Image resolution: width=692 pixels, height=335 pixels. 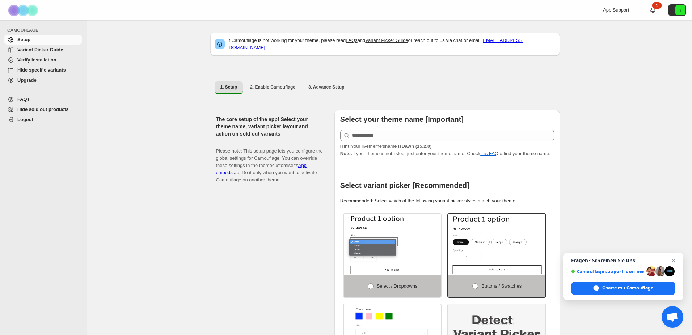 I want to click on strong: Dawn (15.2.0), so click(x=416, y=146).